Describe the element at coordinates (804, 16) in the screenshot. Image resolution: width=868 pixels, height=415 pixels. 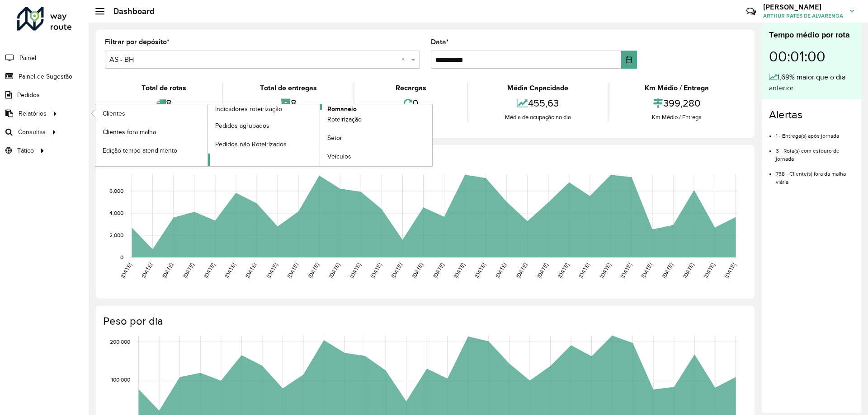
I see `span: ARTHUR RATES DE ALVARENGA` at that location.